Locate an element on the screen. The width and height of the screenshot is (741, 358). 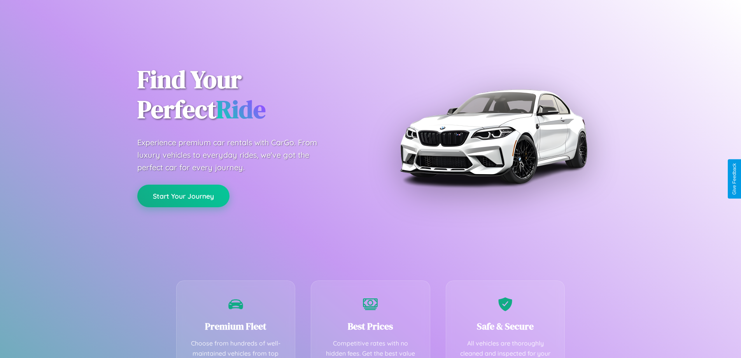
span: Ride is located at coordinates (241, 109).